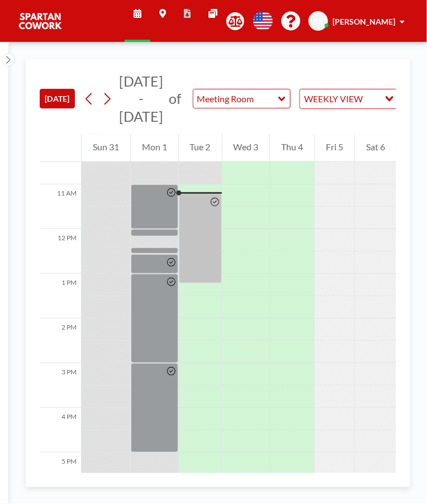 The image size is (427, 504). I want to click on div: Thu 4, so click(292, 148).